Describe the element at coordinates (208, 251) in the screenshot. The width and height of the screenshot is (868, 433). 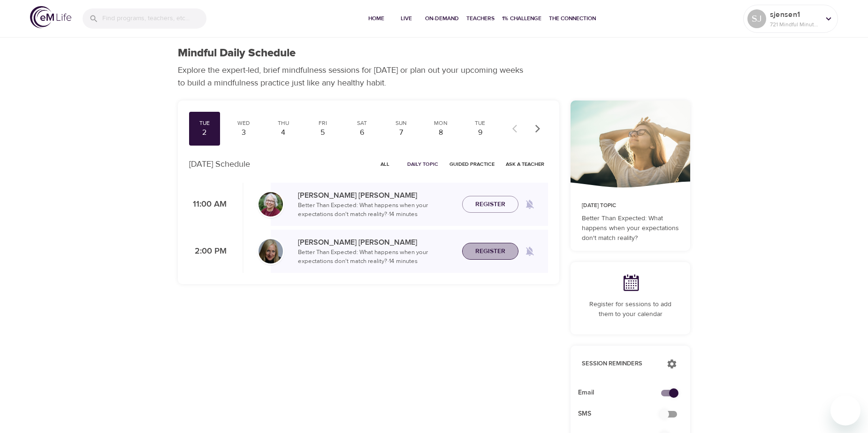
I see `p: 2:00 PM` at that location.